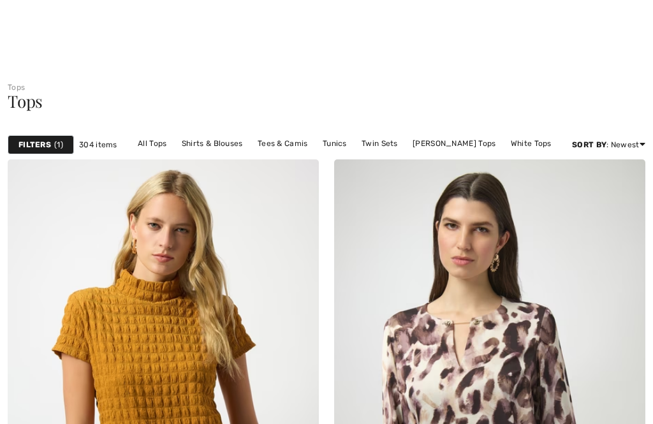 The width and height of the screenshot is (653, 424). What do you see at coordinates (152, 144) in the screenshot?
I see `a: All Tops` at bounding box center [152, 144].